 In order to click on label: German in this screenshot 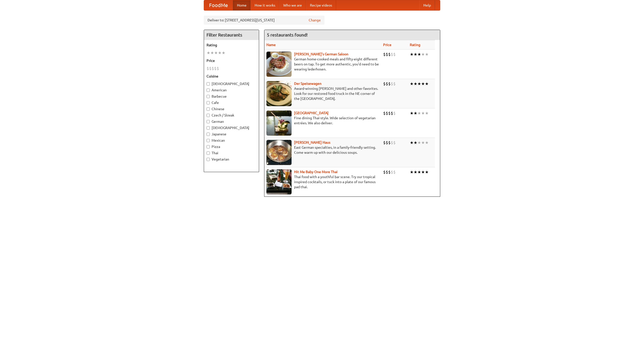, I will do `click(232, 121)`.